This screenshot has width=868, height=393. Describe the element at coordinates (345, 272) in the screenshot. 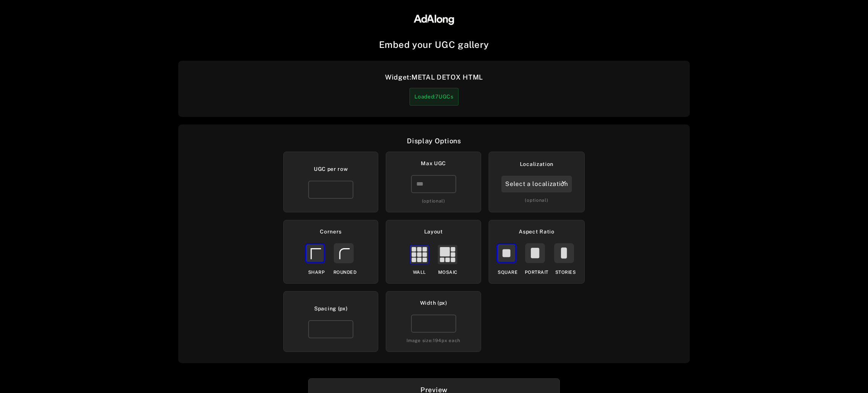

I see `span: ROUNDED` at that location.